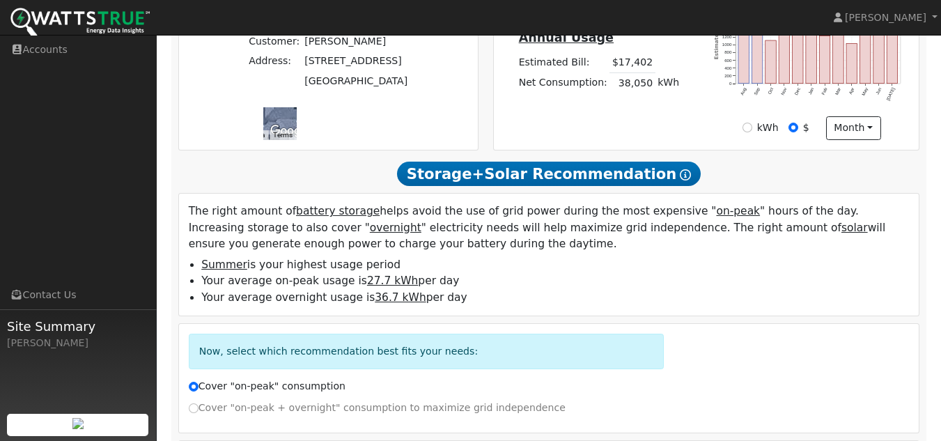  I want to click on text: 600, so click(728, 60).